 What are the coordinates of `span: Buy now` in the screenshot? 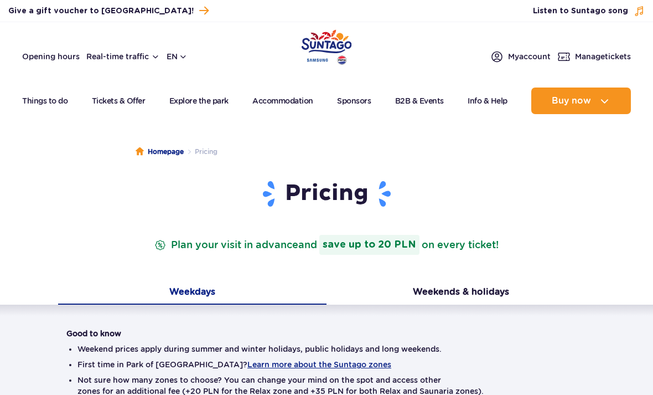 It's located at (571, 101).